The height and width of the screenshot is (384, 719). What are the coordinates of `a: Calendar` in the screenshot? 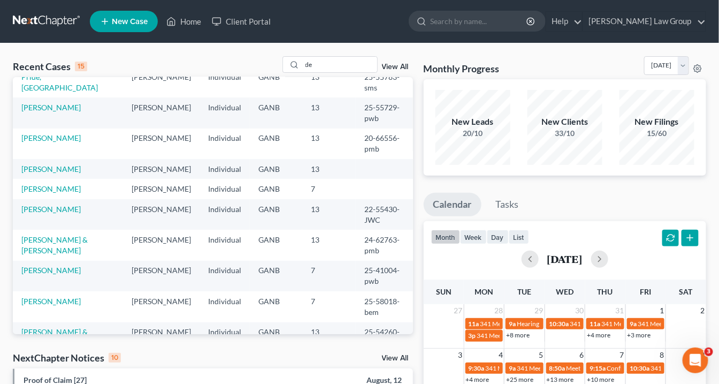 It's located at (453, 204).